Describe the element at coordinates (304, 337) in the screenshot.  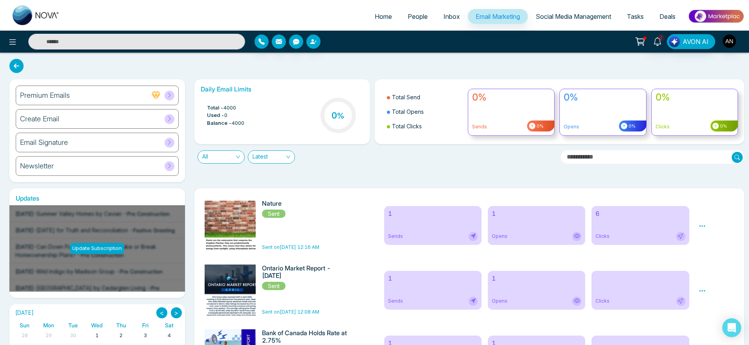
I see `h6: Bank of Canada Holds Rate at 2.75%` at that location.